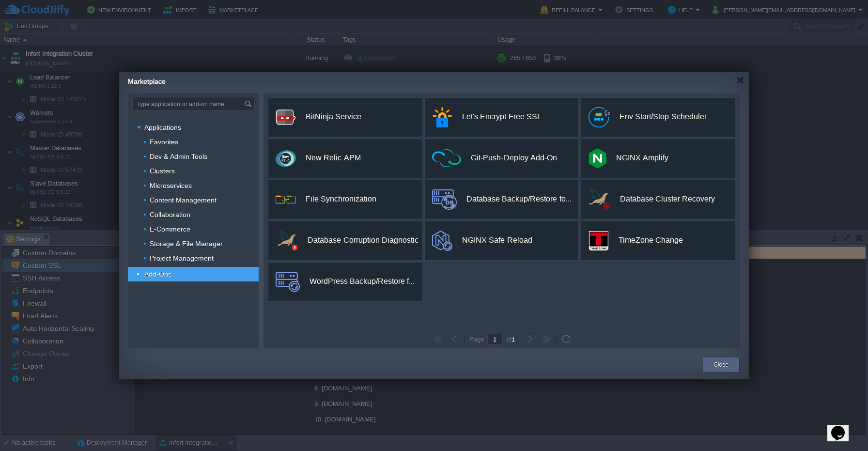 The width and height of the screenshot is (868, 451). What do you see at coordinates (147, 82) in the screenshot?
I see `span: Marketplace` at bounding box center [147, 82].